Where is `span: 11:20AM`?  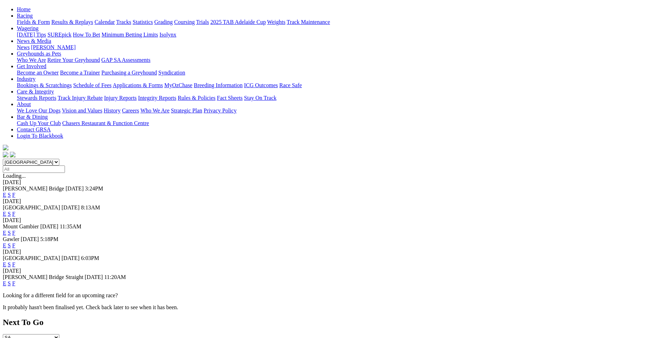
span: 11:20AM is located at coordinates (115, 277).